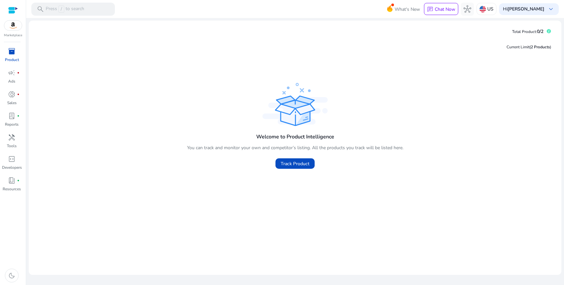 Image resolution: width=564 pixels, height=285 pixels. Describe the element at coordinates (40, 9) in the screenshot. I see `span: search` at that location.